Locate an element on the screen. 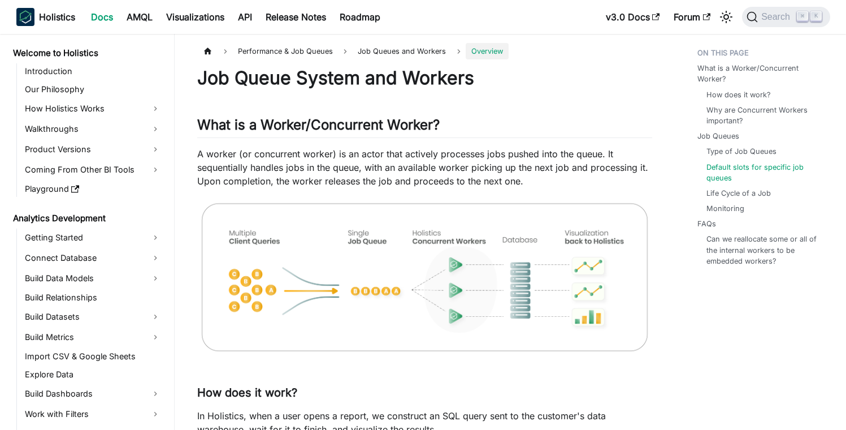 Image resolution: width=846 pixels, height=430 pixels. a: Welcome to Holistics is located at coordinates (87, 53).